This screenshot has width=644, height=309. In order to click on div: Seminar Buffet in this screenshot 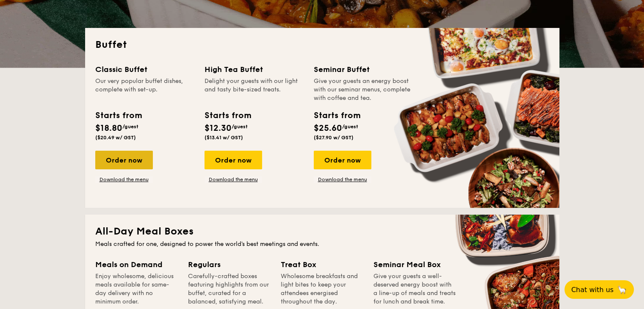, I will do `click(363, 69)`.